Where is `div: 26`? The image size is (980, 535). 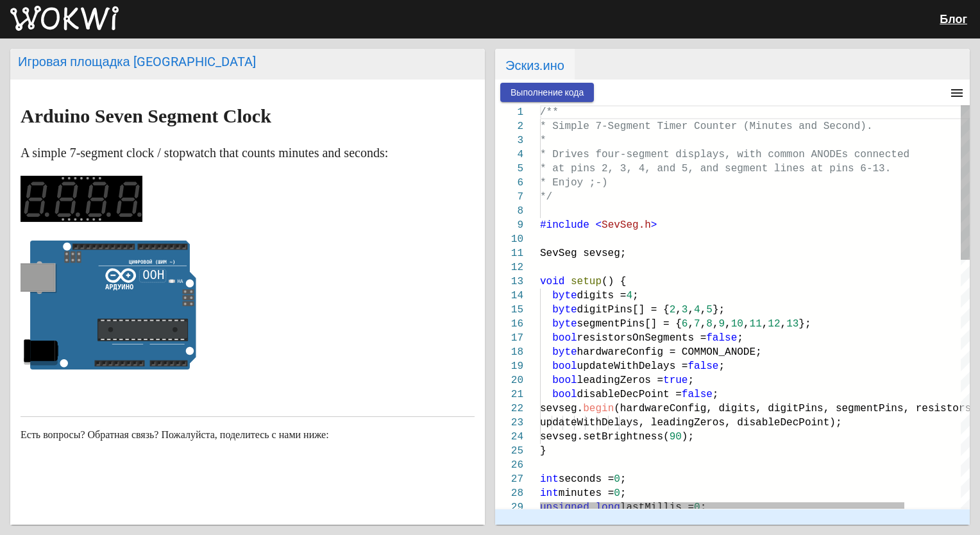
div: 26 is located at coordinates (509, 465).